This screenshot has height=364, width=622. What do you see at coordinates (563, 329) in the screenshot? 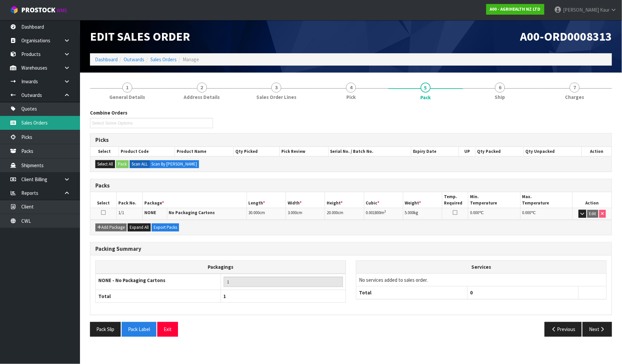
I see `button: Previous` at bounding box center [563, 329].